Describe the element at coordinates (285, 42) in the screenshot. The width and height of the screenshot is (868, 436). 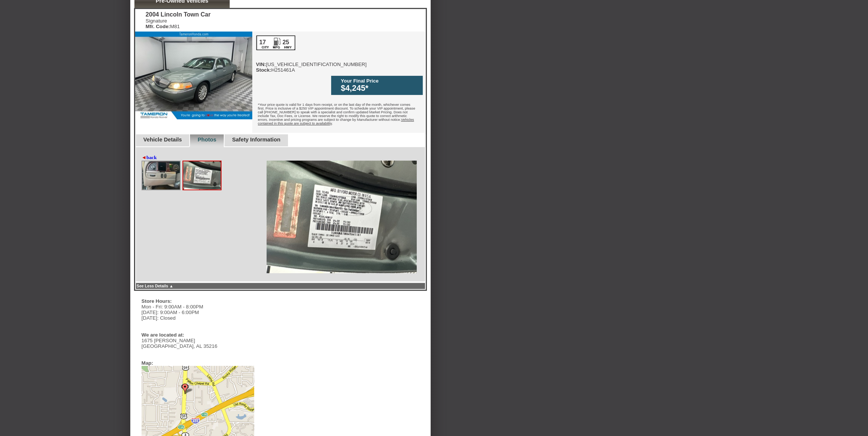
I see `div: 25` at that location.